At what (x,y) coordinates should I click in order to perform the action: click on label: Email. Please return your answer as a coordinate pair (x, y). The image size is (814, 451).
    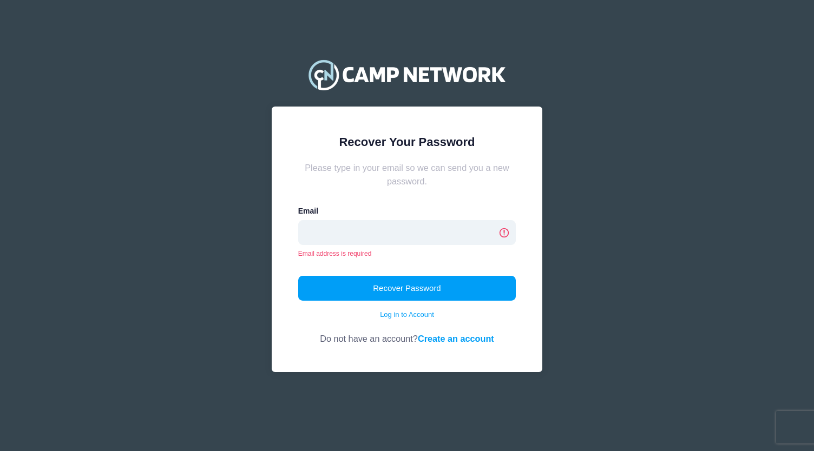
    Looking at the image, I should click on (308, 211).